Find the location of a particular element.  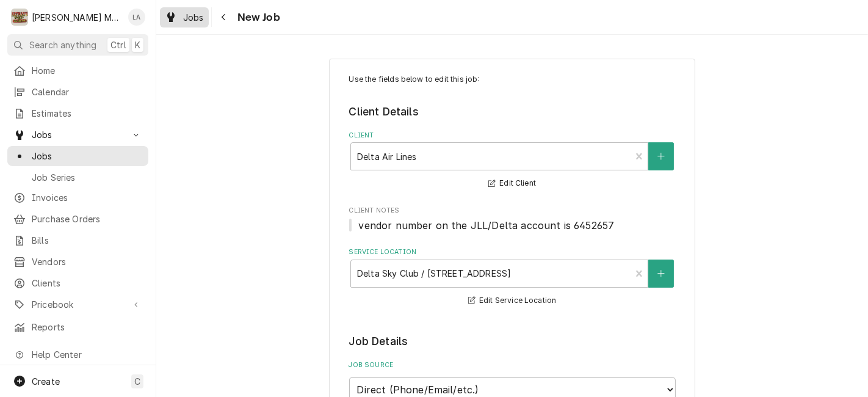

span: Vendors is located at coordinates (86, 261).